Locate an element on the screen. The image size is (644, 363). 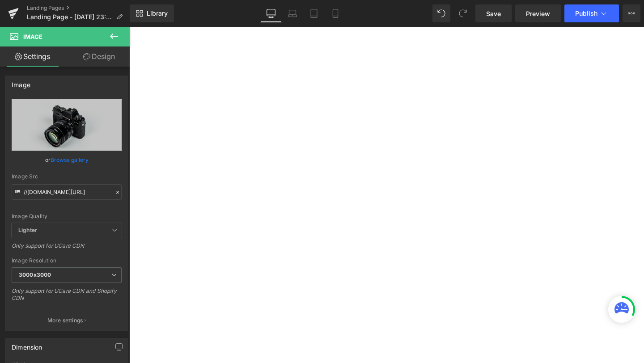
div: Image Quality is located at coordinates (67, 216).